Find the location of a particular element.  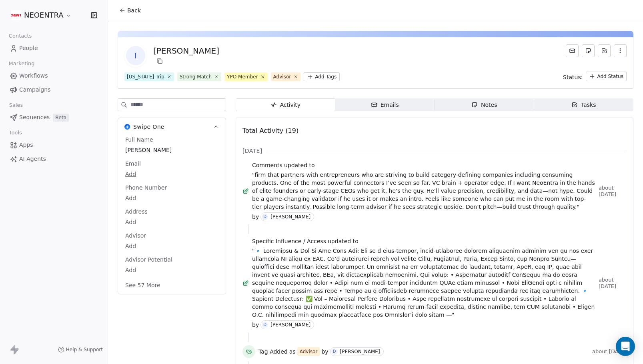

span: Full Name is located at coordinates (139, 140).